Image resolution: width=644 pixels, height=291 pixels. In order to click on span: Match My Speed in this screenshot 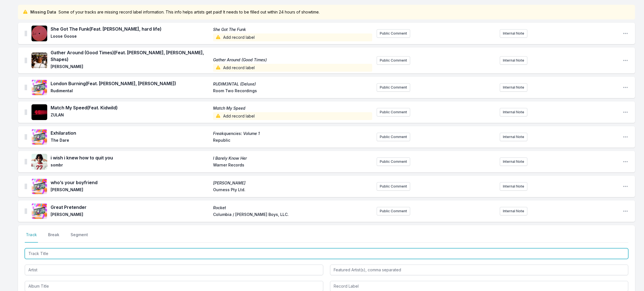, I will do `click(293, 108)`.